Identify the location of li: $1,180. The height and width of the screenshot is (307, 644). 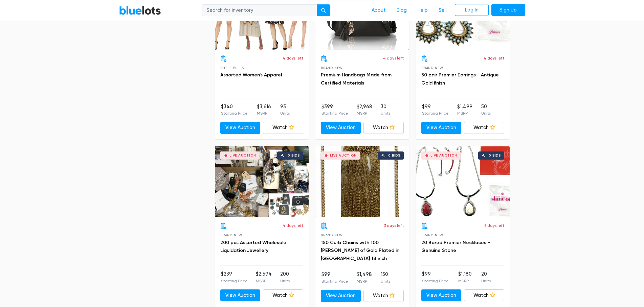
(465, 278).